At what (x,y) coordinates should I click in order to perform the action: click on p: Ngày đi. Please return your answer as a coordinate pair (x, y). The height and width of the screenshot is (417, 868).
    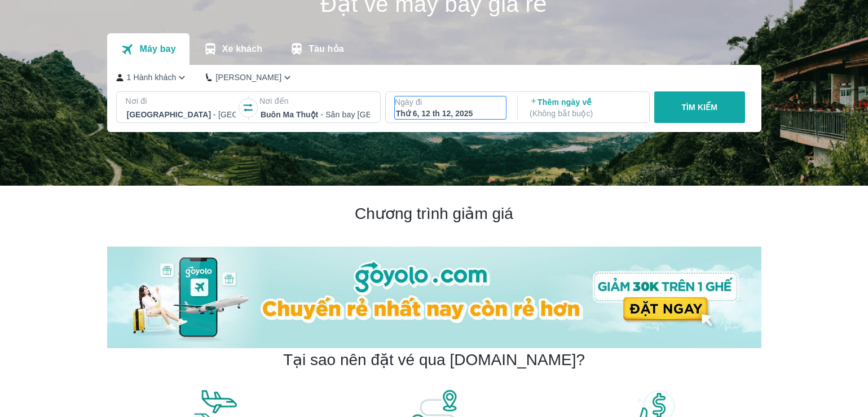
    Looking at the image, I should click on (450, 102).